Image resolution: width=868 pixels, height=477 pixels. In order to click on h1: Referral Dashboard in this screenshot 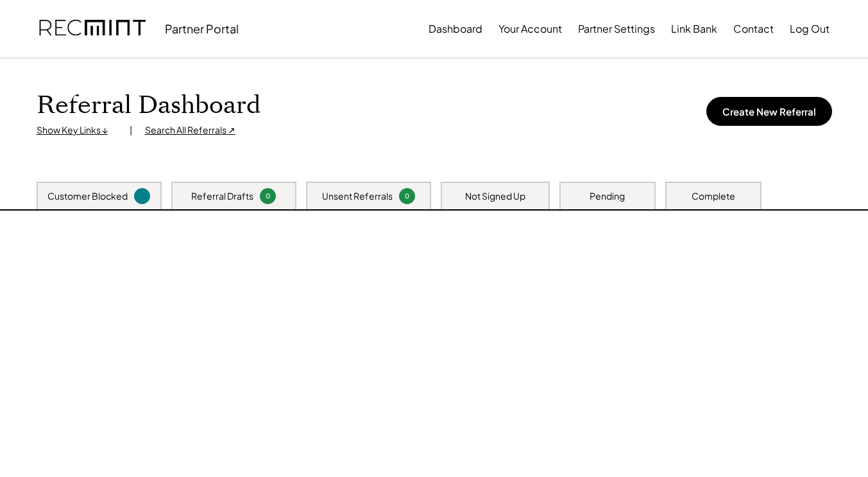, I will do `click(148, 105)`.